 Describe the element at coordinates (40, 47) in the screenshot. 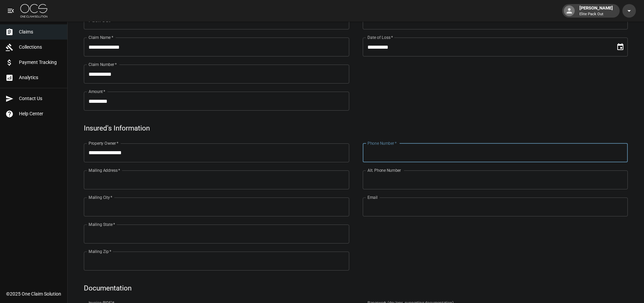

I see `span: Collections` at that location.